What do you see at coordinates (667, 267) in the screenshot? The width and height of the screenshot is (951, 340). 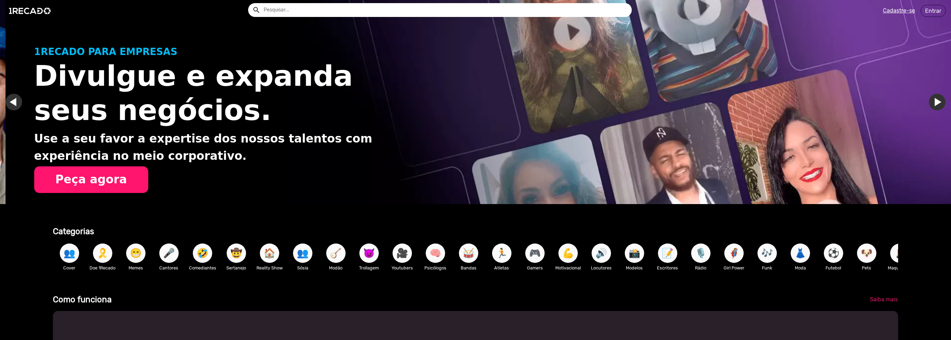 I see `p: Escritores` at bounding box center [667, 267].